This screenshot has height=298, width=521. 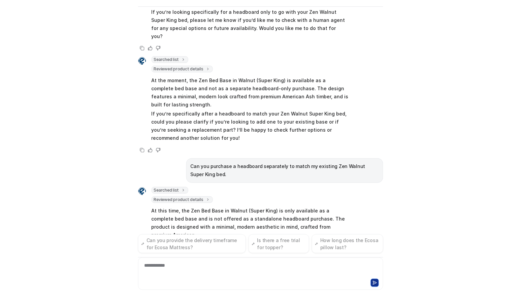 I want to click on button: Is there a free trial for topper?, so click(x=279, y=244).